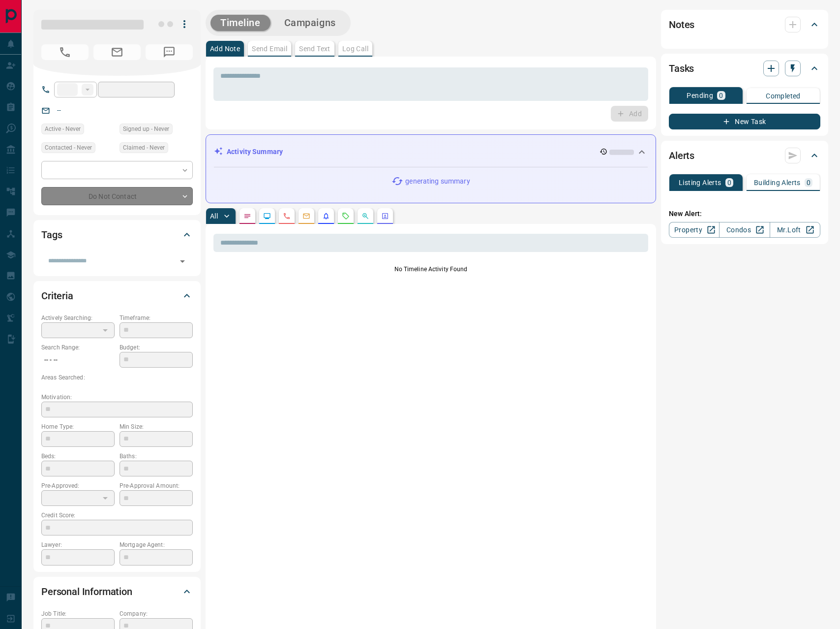 This screenshot has width=840, height=629. What do you see at coordinates (744, 230) in the screenshot?
I see `a: Condos` at bounding box center [744, 230].